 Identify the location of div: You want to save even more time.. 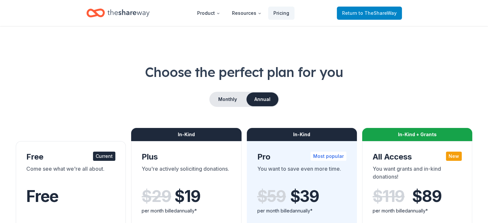
(302, 174).